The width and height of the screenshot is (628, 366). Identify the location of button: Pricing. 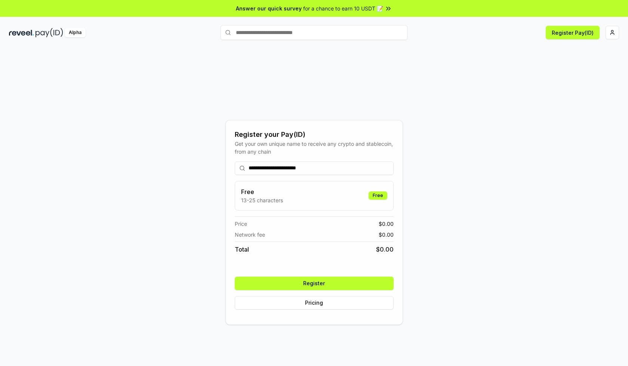
(314, 303).